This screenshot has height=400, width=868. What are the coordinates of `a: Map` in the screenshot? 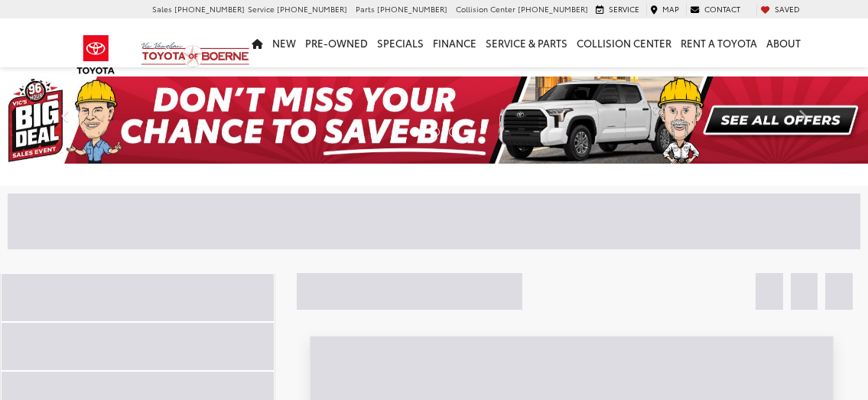 It's located at (665, 9).